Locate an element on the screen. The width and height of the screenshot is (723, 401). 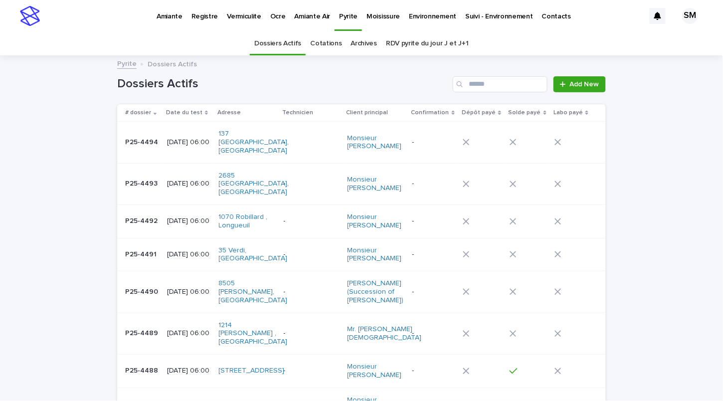
p: # dossier is located at coordinates (138, 113).